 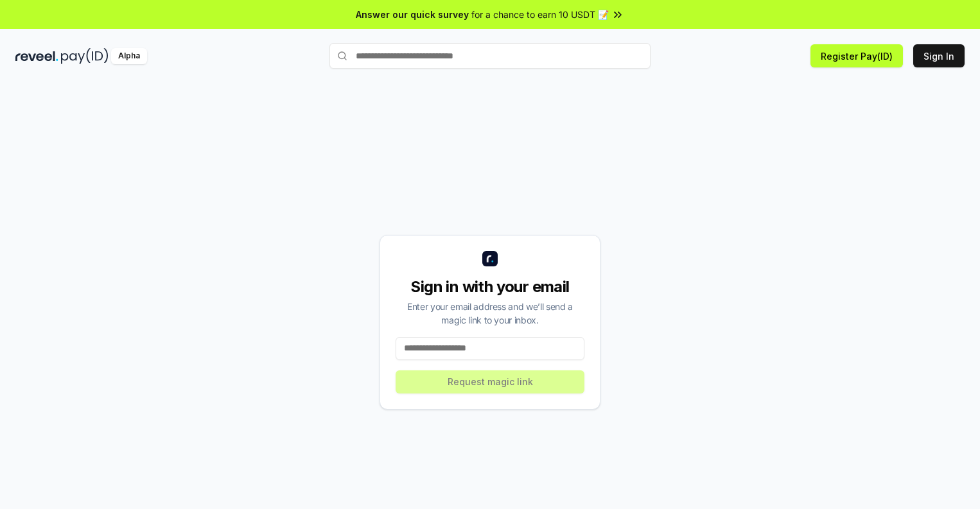 What do you see at coordinates (85, 56) in the screenshot?
I see `img: pay_id` at bounding box center [85, 56].